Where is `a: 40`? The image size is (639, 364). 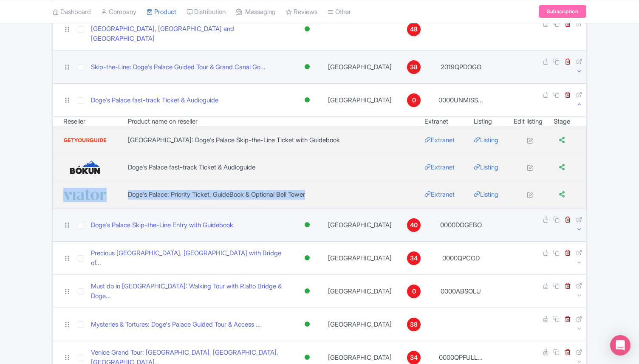 a: 40 is located at coordinates (414, 225).